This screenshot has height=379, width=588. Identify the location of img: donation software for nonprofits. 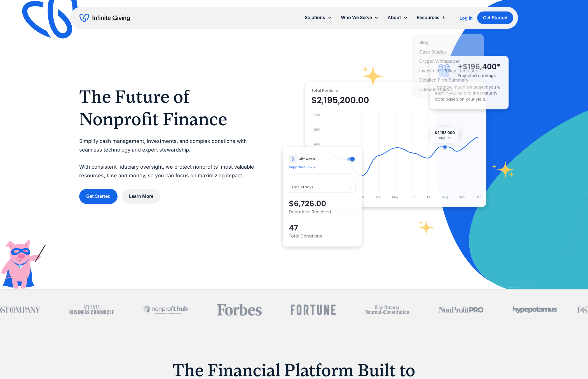
(322, 196).